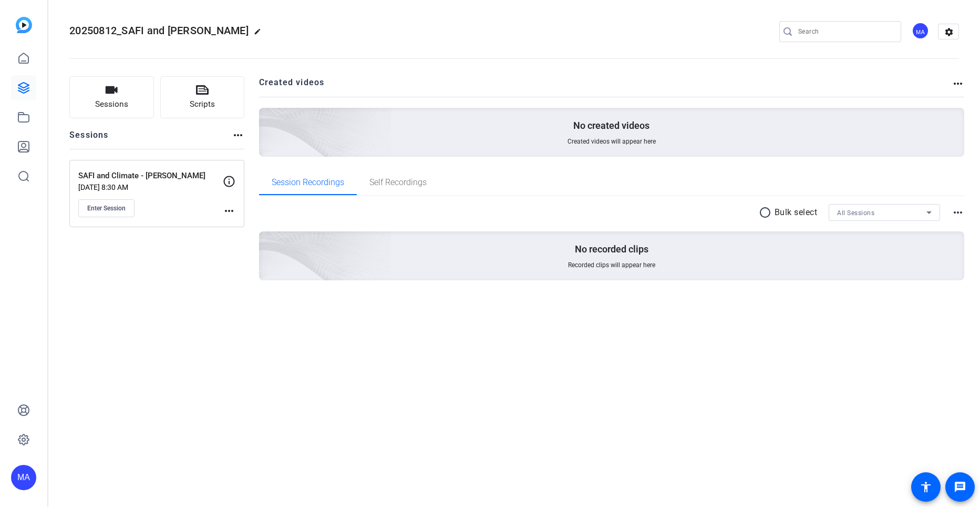 The image size is (980, 507). Describe the element at coordinates (106, 208) in the screenshot. I see `button: Enter Session` at that location.